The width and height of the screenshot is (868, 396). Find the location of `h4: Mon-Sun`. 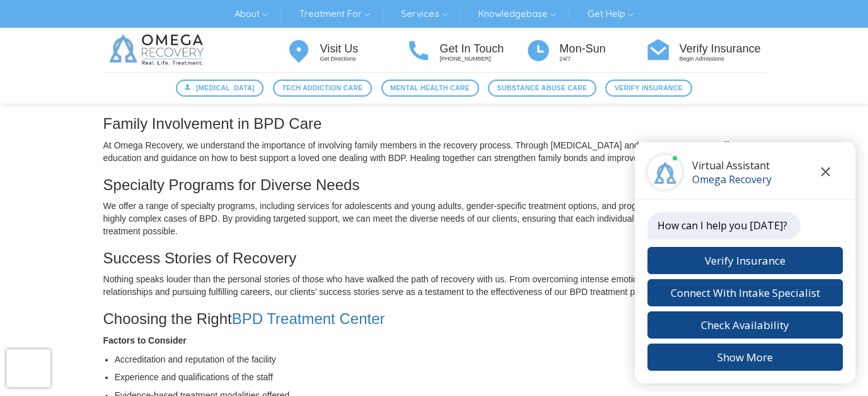

h4: Mon-Sun is located at coordinates (603, 49).